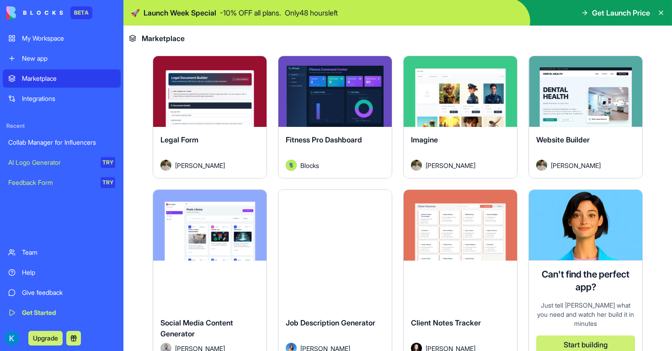 The width and height of the screenshot is (672, 351). Describe the element at coordinates (69, 38) in the screenshot. I see `div: My Workspace` at that location.